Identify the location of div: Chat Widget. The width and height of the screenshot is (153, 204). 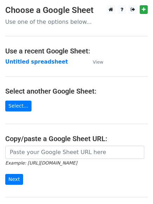
(135, 187).